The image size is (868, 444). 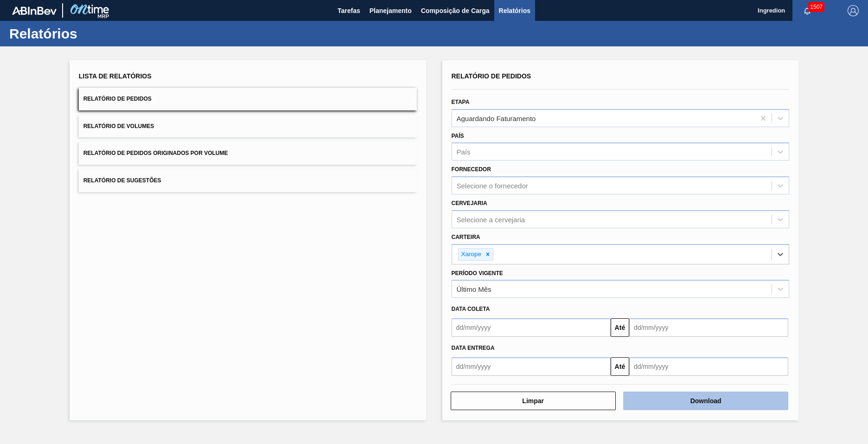 What do you see at coordinates (34, 10) in the screenshot?
I see `img: TNhmsLtSVTkK8tSr43FrP2fwEKptu5GPRR3wAAAABJRU5ErkJggg==` at bounding box center [34, 10].